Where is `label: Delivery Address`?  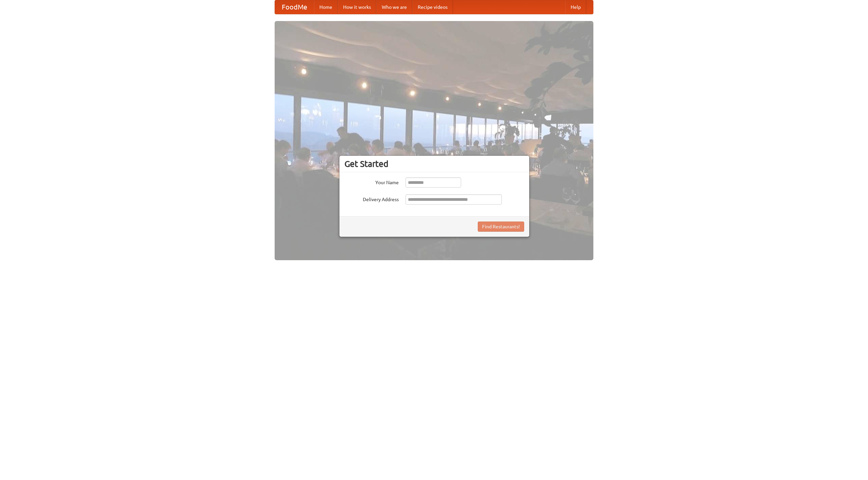 label: Delivery Address is located at coordinates (371, 198).